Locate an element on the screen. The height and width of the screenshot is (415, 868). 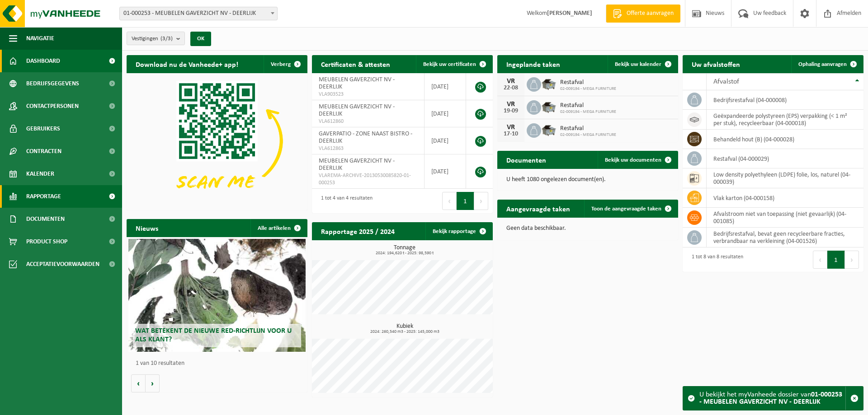
span: VLA612863 is located at coordinates (368, 149).